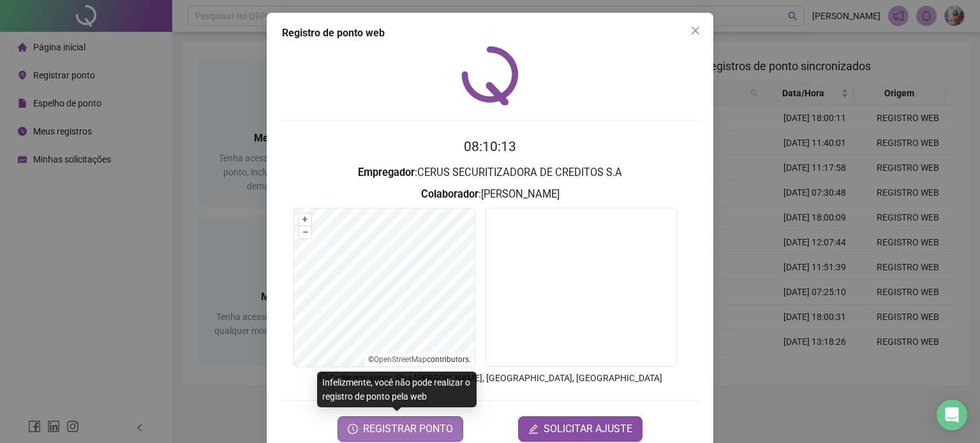 The height and width of the screenshot is (443, 980). I want to click on h3: : CERUS SECURITIZADORA DE CREDITOS S.A, so click(490, 173).